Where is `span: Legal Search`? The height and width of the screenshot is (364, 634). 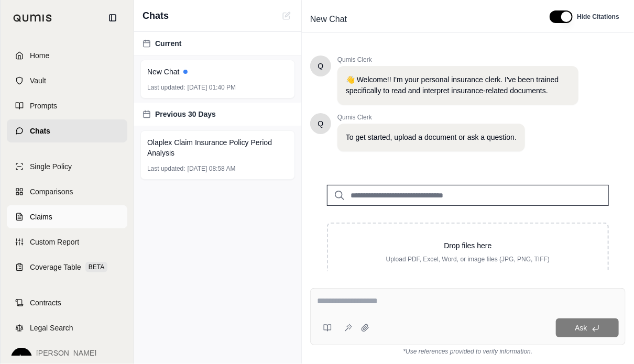
span: Legal Search is located at coordinates (52, 328).